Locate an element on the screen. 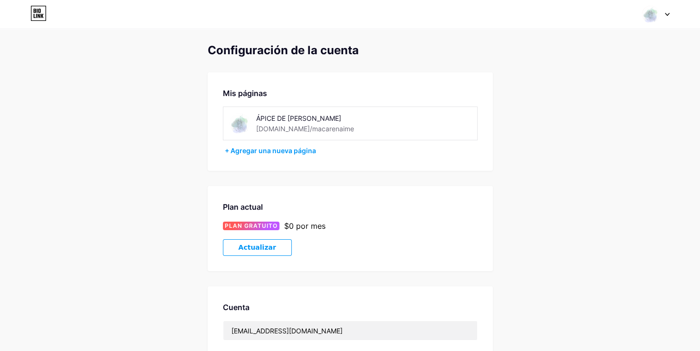  span: PLAN GRATUITO is located at coordinates (251, 226).